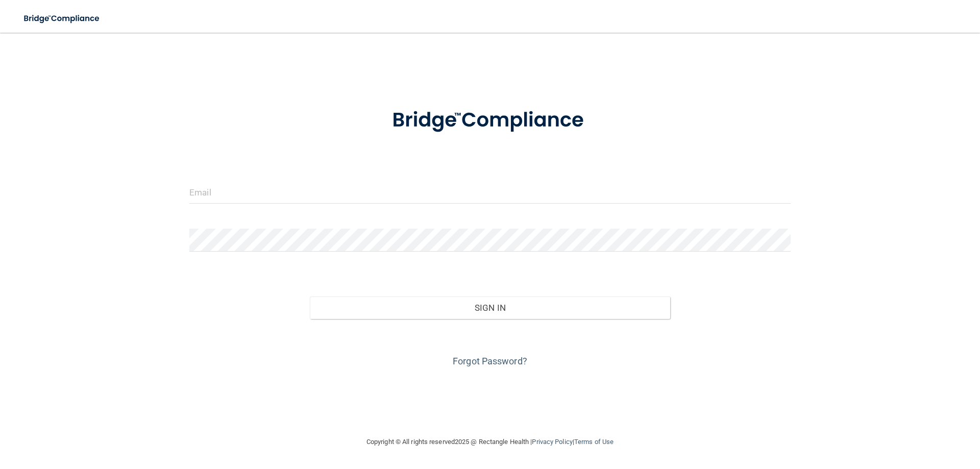  Describe the element at coordinates (490, 361) in the screenshot. I see `a: Forgot Password?` at that location.